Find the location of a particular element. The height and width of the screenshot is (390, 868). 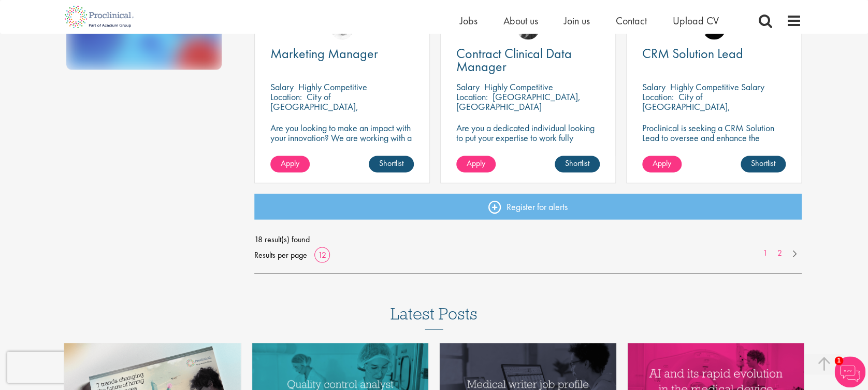

a: Marketing Manager is located at coordinates (342, 53).